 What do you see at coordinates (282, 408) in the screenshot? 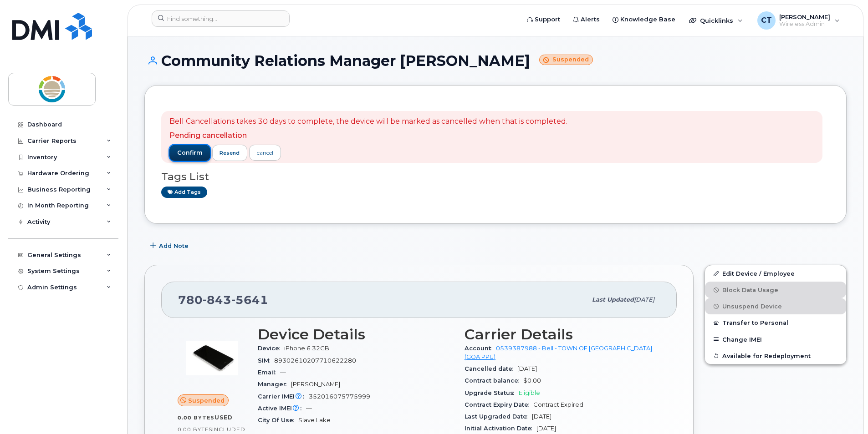
I see `span: Active IMEI` at bounding box center [282, 408].